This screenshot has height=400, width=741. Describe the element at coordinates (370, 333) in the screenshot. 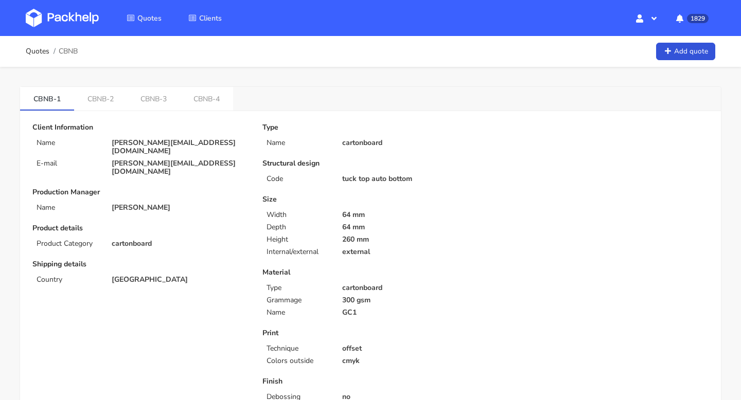

I see `p: Print` at that location.